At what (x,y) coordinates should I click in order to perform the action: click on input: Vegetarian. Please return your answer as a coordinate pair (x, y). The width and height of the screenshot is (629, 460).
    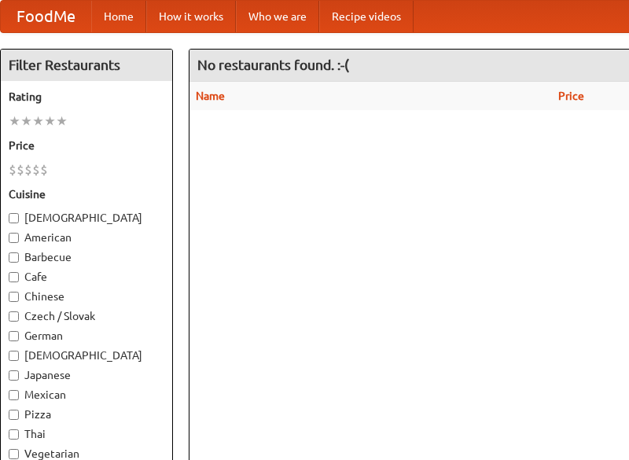
    Looking at the image, I should click on (13, 454).